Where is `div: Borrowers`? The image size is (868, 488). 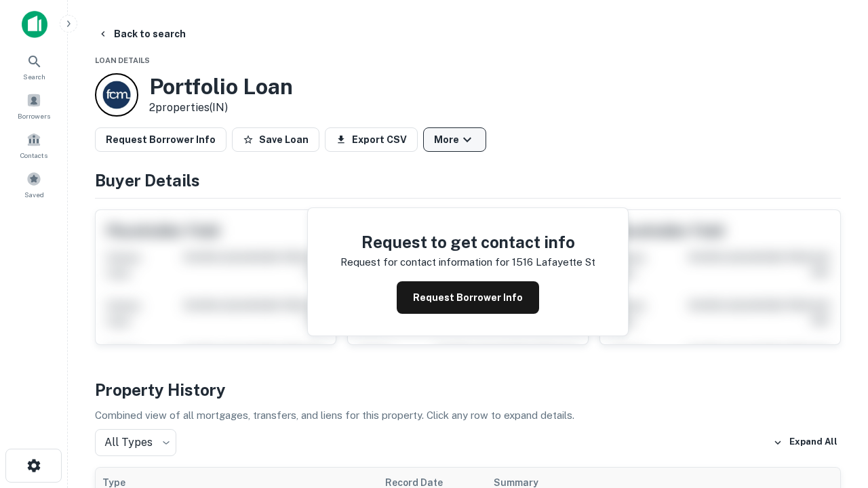
div: Borrowers is located at coordinates (34, 106).